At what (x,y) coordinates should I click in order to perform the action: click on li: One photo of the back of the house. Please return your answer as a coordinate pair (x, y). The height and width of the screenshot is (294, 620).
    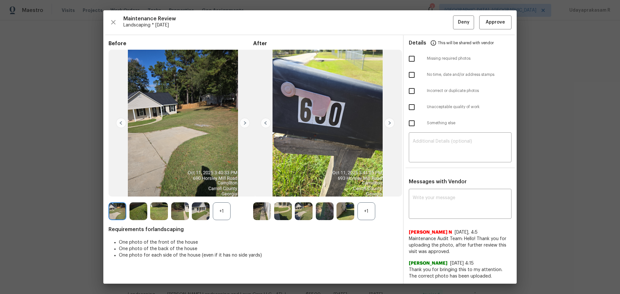
    Looking at the image, I should click on (258, 249).